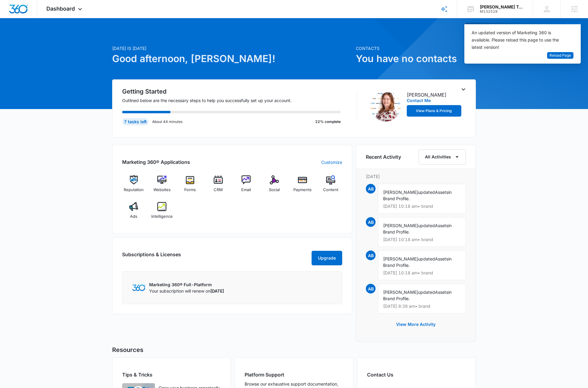 The height and width of the screenshot is (388, 588). Describe the element at coordinates (327, 258) in the screenshot. I see `button: Upgrade` at that location.